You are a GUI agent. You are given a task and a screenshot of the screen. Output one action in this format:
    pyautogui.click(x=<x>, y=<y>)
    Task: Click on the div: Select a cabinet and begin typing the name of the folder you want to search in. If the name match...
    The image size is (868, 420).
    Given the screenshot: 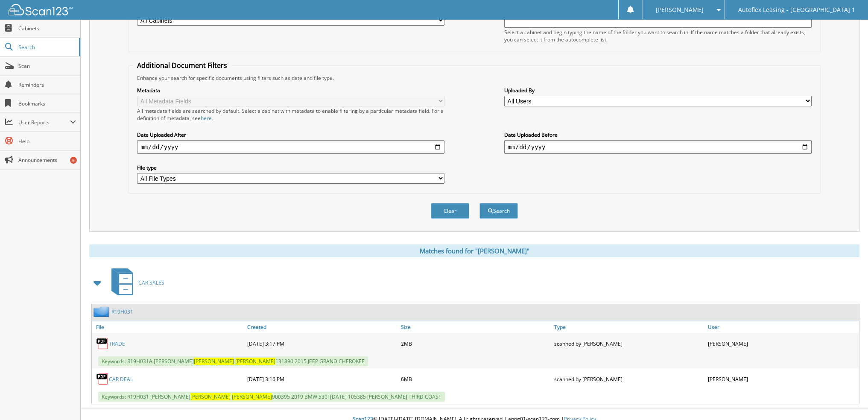 What is the action you would take?
    pyautogui.click(x=658, y=36)
    